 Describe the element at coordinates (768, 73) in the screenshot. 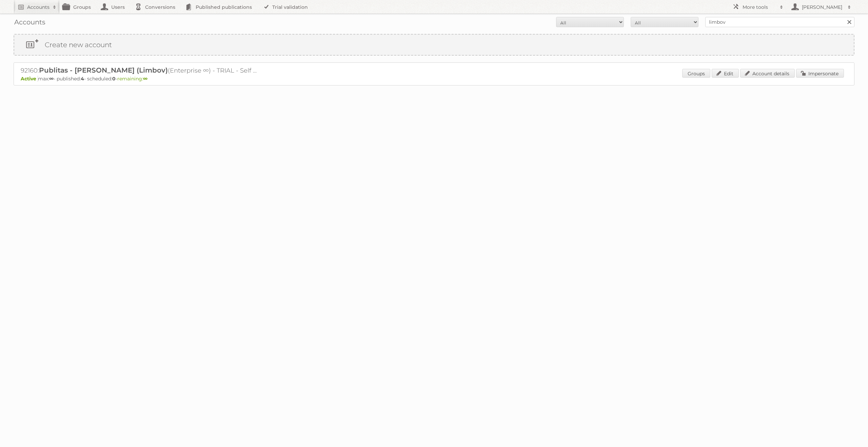

I see `a: Account details` at that location.